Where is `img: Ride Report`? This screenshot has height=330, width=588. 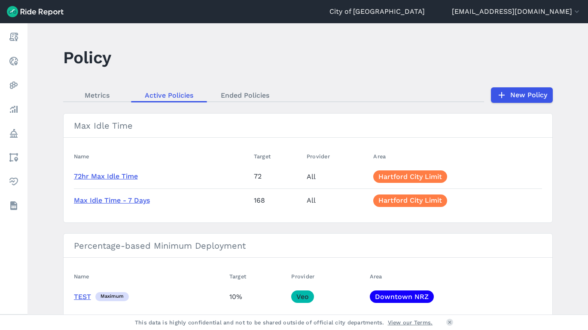
img: Ride Report is located at coordinates (35, 12).